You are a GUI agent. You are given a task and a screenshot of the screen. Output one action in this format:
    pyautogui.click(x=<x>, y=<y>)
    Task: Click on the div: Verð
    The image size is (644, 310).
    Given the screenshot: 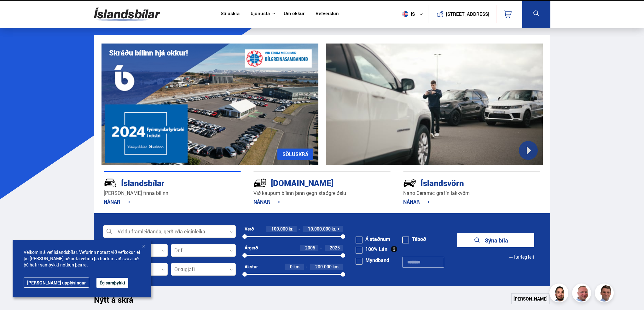 What is the action you would take?
    pyautogui.click(x=249, y=229)
    